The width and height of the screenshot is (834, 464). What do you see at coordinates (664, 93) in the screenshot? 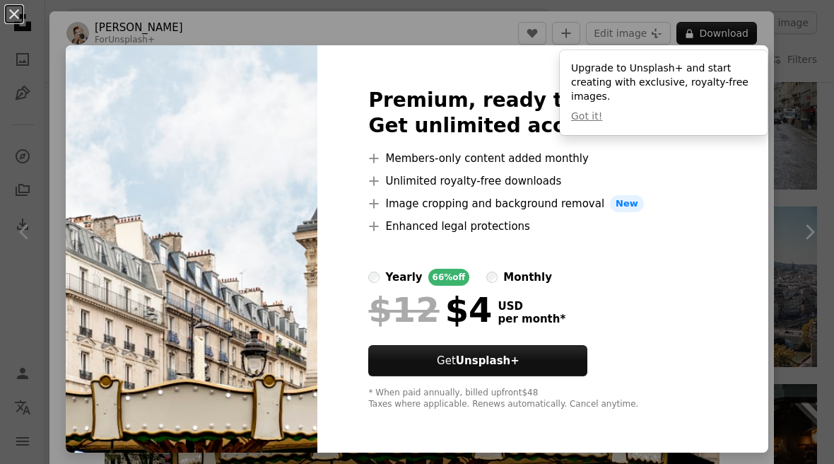
I see `div: Upgrade to Unsplash+ and start creating with exclusive, royalty-free images.` at bounding box center [664, 93].